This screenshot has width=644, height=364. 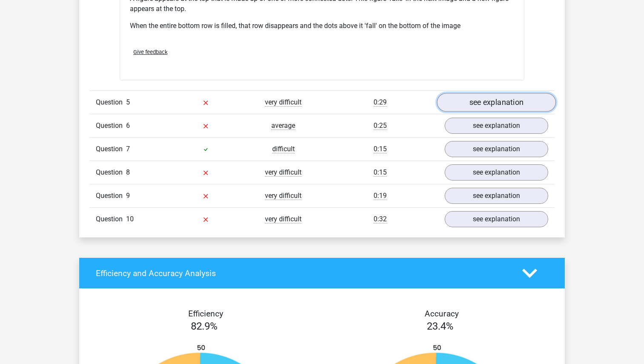 What do you see at coordinates (128, 195) in the screenshot?
I see `span: 9` at bounding box center [128, 195].